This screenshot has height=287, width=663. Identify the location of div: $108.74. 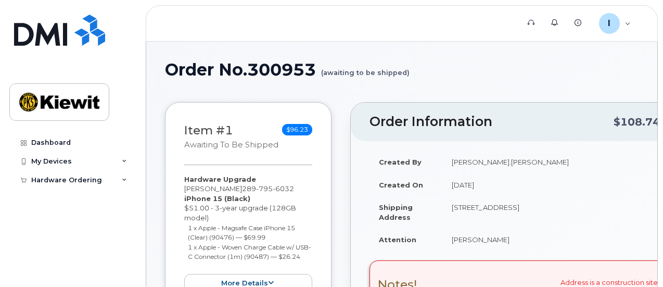
(637, 122).